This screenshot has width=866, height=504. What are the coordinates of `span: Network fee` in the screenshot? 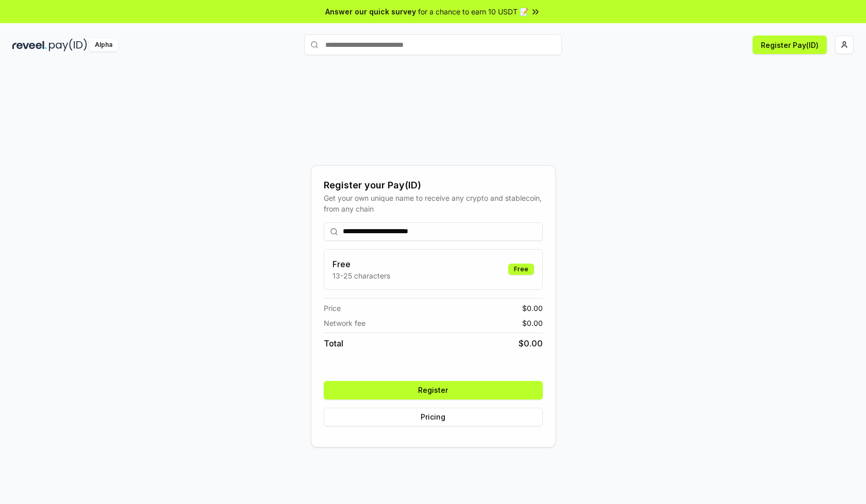 It's located at (345, 323).